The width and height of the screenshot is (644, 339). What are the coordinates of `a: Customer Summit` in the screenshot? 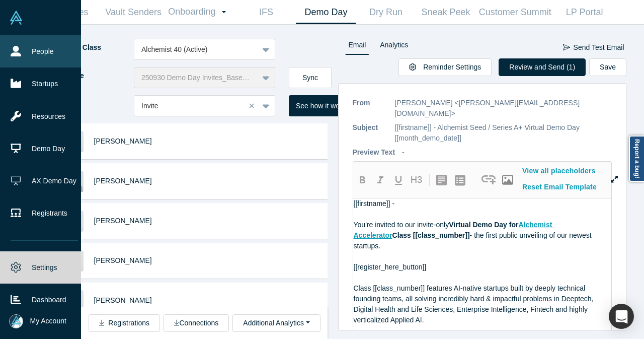 It's located at (515, 12).